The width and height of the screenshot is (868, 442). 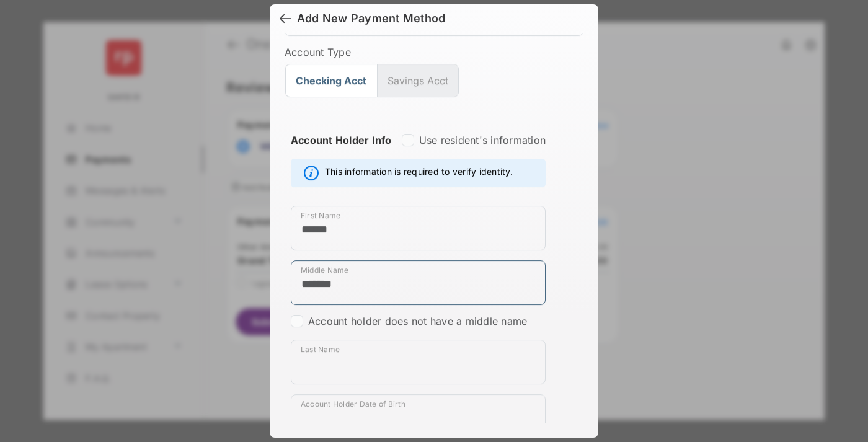 What do you see at coordinates (341, 151) in the screenshot?
I see `strong: Account Holder Info` at bounding box center [341, 151].